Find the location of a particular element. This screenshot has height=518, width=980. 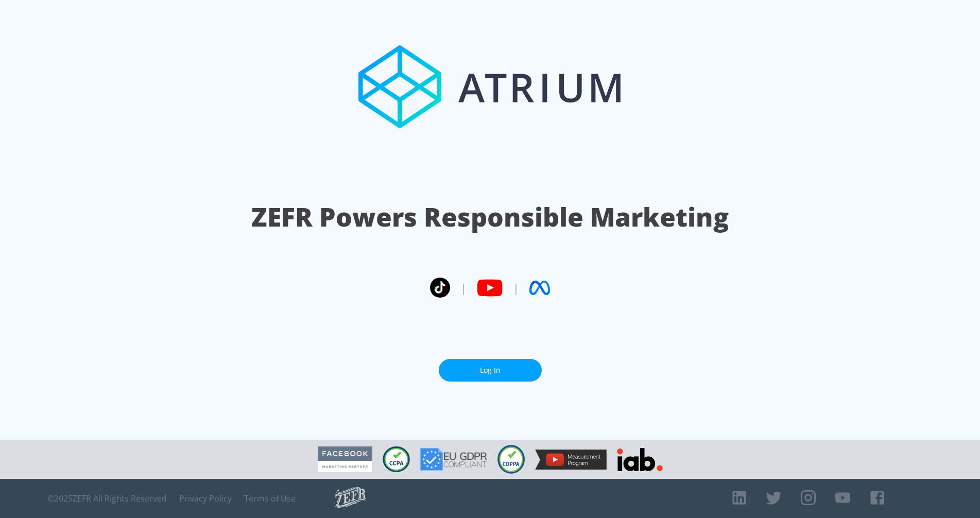

img: Facebook Marketing Partner is located at coordinates (345, 459).